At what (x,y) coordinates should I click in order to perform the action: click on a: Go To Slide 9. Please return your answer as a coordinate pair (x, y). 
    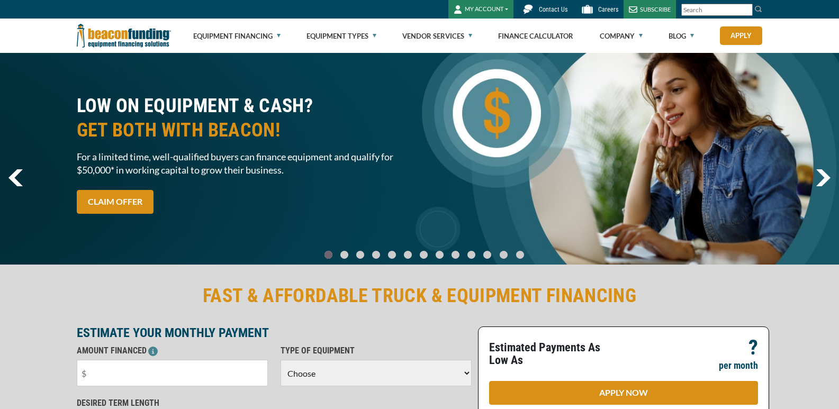
    Looking at the image, I should click on (471, 255).